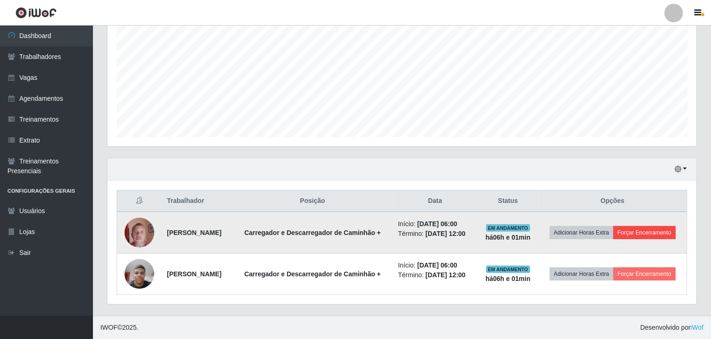 This screenshot has height=339, width=711. I want to click on span: Desenvolvido por, so click(672, 328).